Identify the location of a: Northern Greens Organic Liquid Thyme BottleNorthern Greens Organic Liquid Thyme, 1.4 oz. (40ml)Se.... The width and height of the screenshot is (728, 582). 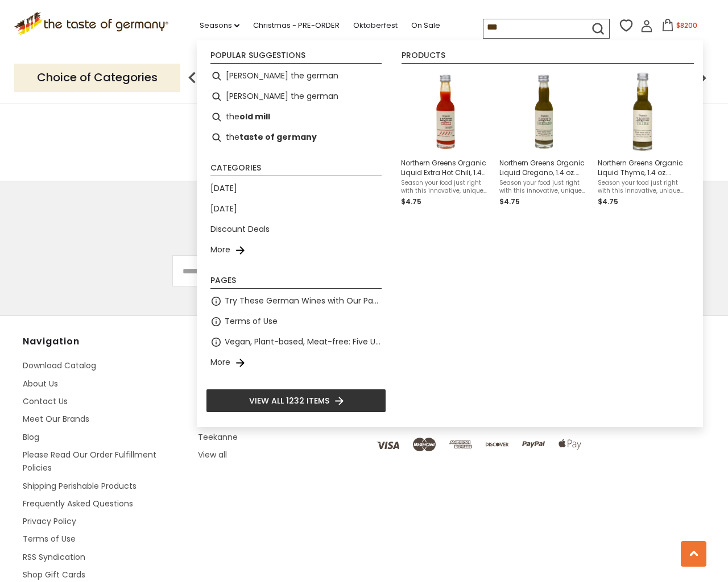
(642, 139).